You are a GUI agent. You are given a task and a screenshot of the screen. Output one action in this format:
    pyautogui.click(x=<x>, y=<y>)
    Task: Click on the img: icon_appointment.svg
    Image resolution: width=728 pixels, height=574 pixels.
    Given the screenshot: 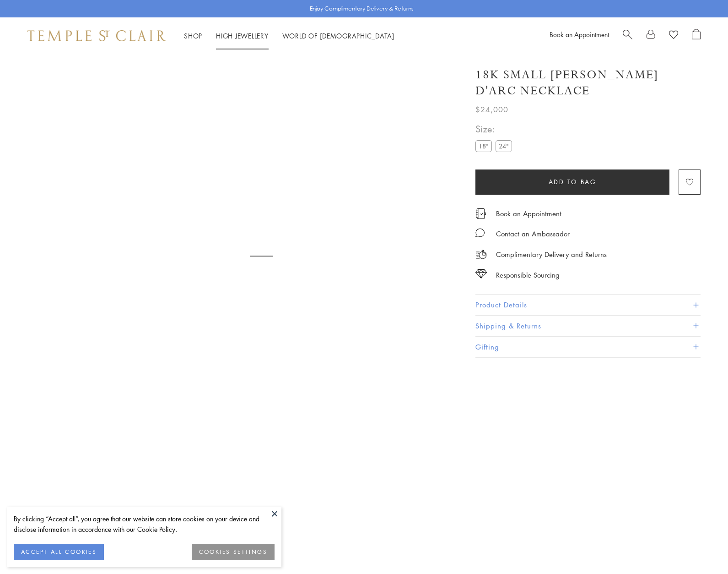 What is the action you would take?
    pyautogui.click(x=481, y=213)
    